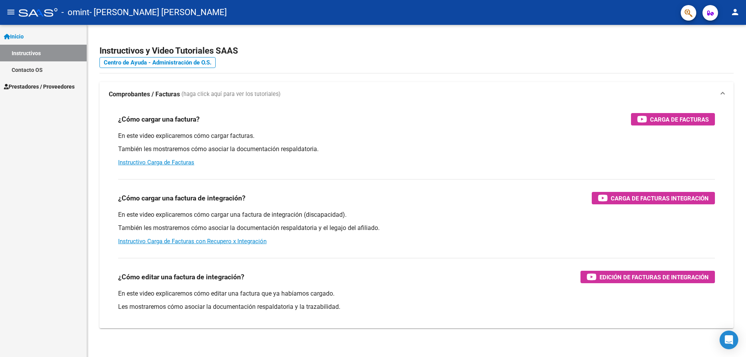  Describe the element at coordinates (159, 119) in the screenshot. I see `h3: ¿Cómo cargar una factura?` at that location.